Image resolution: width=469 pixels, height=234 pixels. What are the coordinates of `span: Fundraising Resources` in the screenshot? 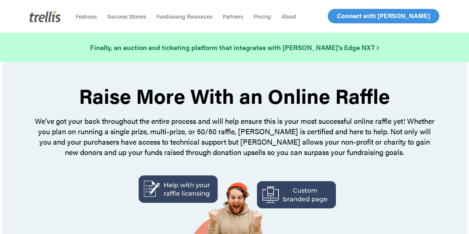 It's located at (184, 16).